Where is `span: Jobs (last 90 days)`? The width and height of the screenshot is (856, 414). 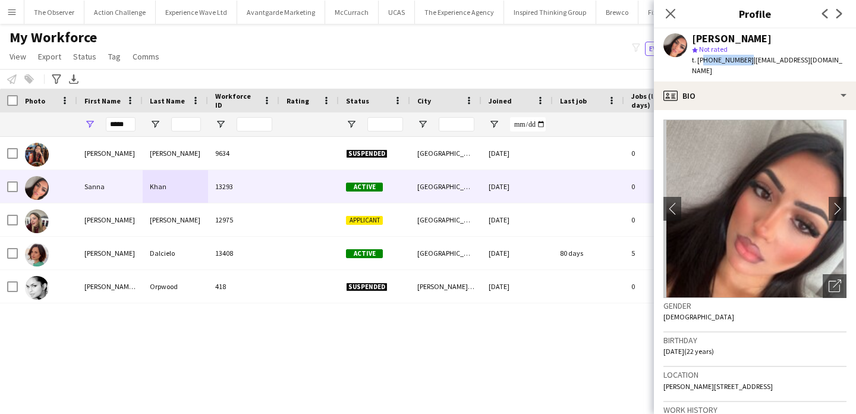 span: Jobs (last 90 days) is located at coordinates (656, 100).